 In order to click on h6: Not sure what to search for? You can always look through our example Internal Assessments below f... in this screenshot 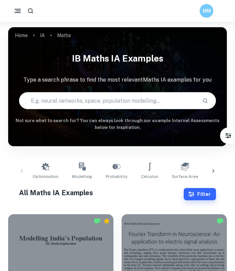, I will do `click(118, 124)`.